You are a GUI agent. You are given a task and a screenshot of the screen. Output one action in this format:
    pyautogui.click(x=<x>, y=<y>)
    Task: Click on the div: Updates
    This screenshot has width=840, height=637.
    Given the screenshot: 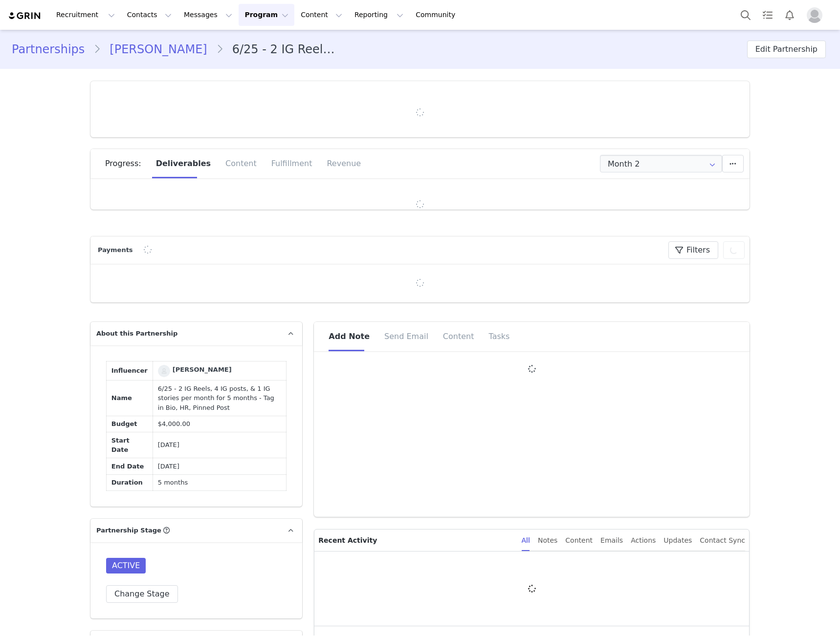 What is the action you would take?
    pyautogui.click(x=678, y=540)
    